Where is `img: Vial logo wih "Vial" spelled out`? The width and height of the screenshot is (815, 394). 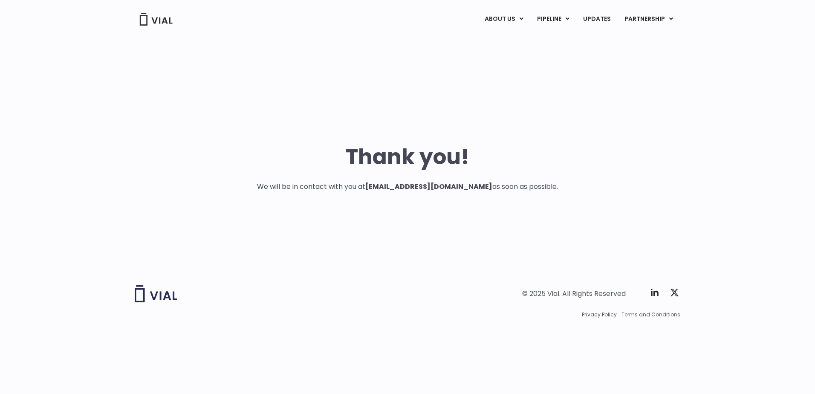
img: Vial logo wih "Vial" spelled out is located at coordinates (156, 294).